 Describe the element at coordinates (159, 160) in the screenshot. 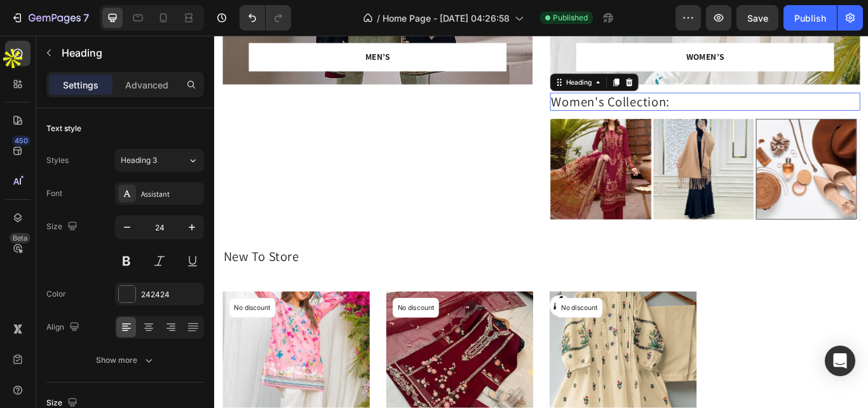

I see `button: Heading 3` at that location.